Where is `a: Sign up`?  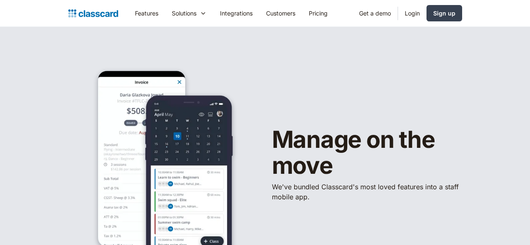
a: Sign up is located at coordinates (444, 13).